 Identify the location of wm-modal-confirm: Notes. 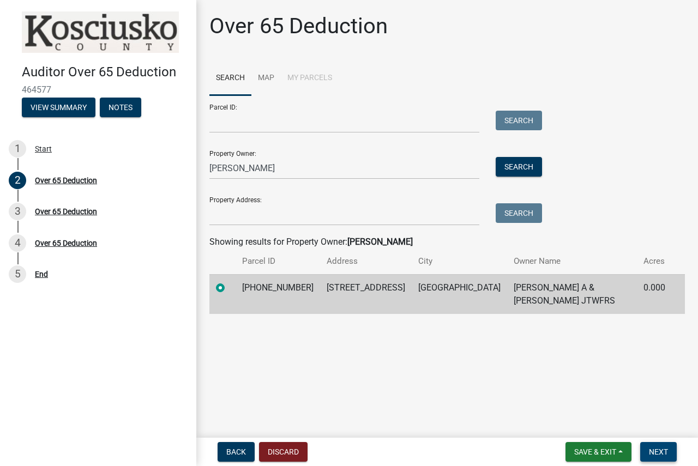
(121, 108).